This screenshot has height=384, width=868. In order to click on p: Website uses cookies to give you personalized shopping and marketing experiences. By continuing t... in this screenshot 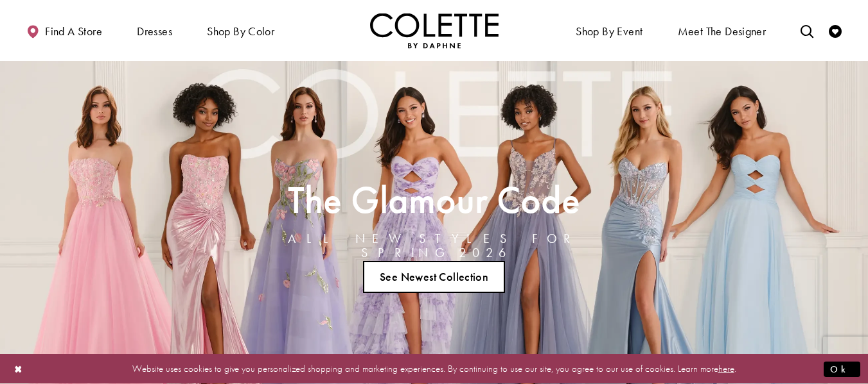, I will do `click(434, 369)`.